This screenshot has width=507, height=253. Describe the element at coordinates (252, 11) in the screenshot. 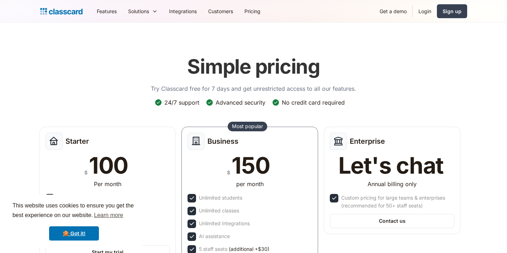

I see `a: Pricing` at that location.